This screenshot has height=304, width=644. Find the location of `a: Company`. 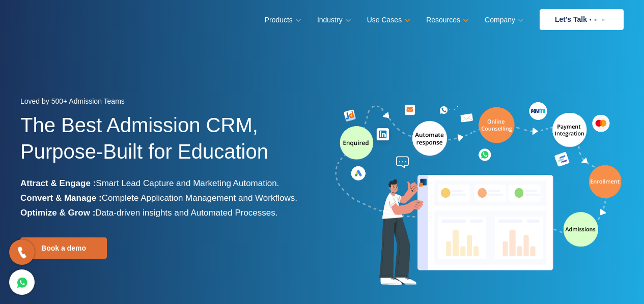

a: Company is located at coordinates (503, 20).